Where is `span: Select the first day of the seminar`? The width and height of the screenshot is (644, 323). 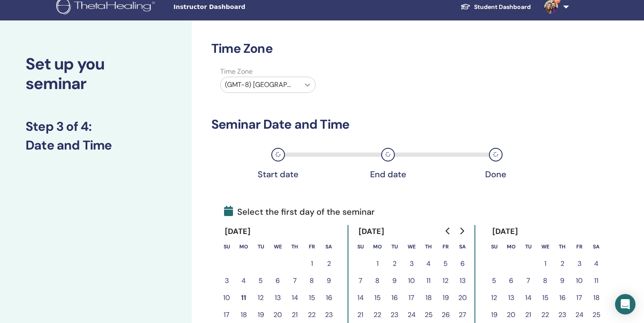 span: Select the first day of the seminar is located at coordinates (300, 211).